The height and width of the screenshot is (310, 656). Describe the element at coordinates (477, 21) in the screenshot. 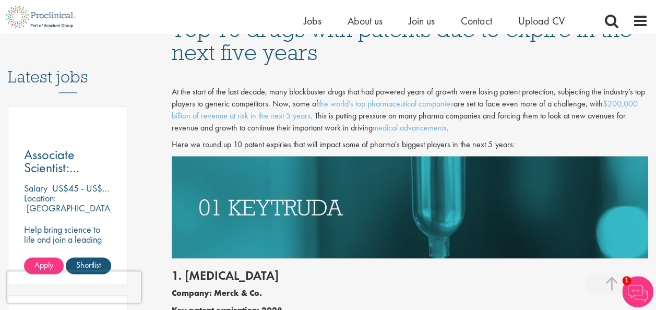

I see `a: Contact` at that location.